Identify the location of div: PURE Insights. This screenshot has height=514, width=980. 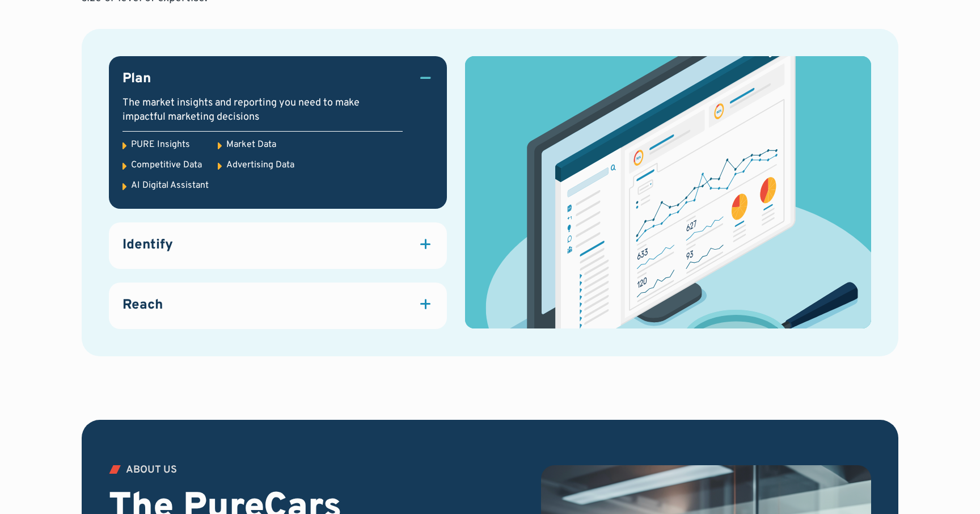
(160, 145).